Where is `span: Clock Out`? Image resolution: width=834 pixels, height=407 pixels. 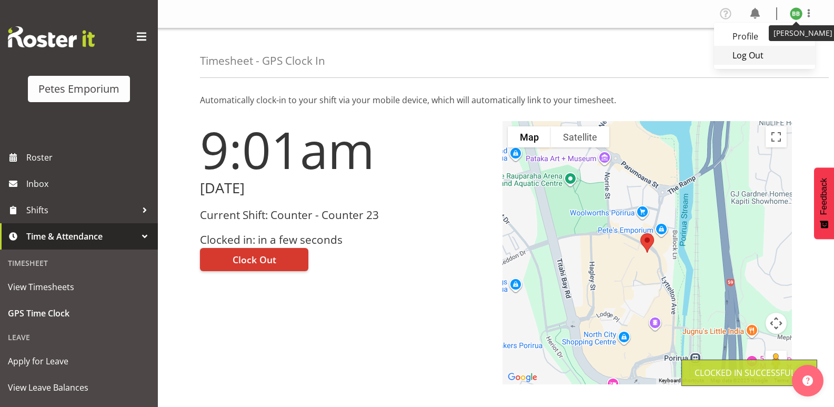 span: Clock Out is located at coordinates (254, 259).